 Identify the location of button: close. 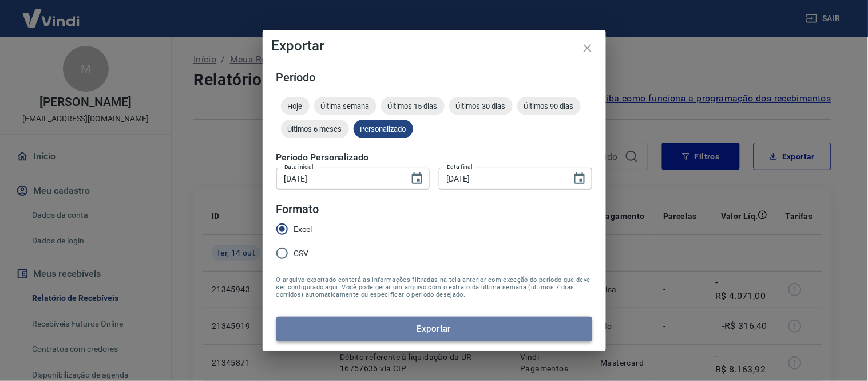
(588, 48).